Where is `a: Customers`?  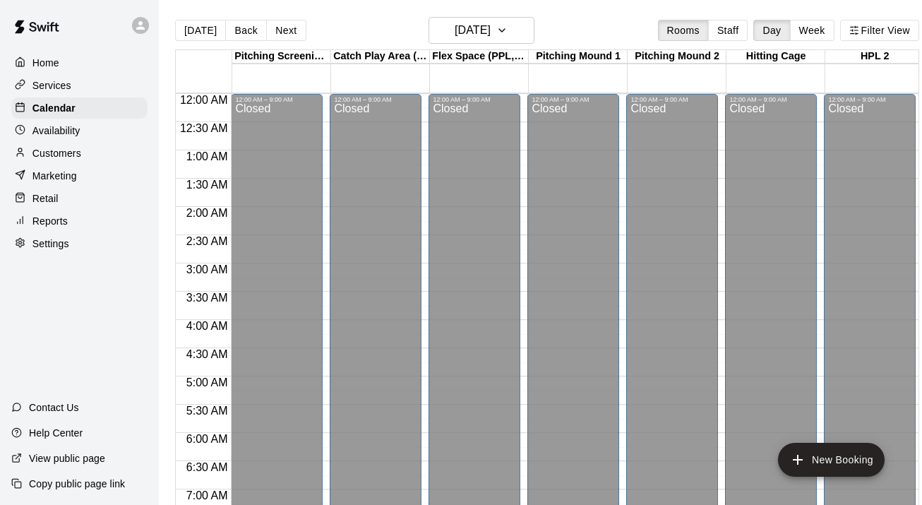 a: Customers is located at coordinates (79, 153).